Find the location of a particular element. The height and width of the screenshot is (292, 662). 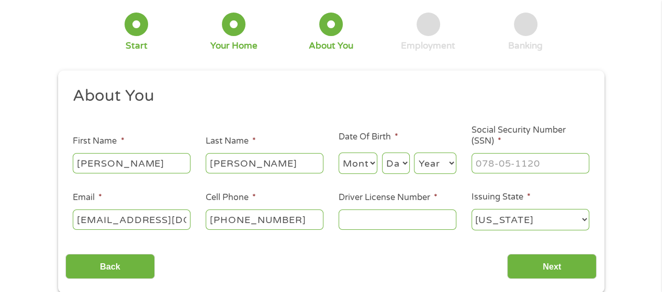

label: Email is located at coordinates (87, 198).